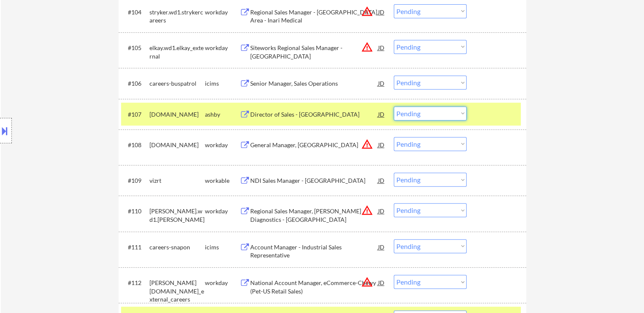 Image resolution: width=644 pixels, height=313 pixels. What do you see at coordinates (222, 181) in the screenshot?
I see `div: workable` at bounding box center [222, 181].